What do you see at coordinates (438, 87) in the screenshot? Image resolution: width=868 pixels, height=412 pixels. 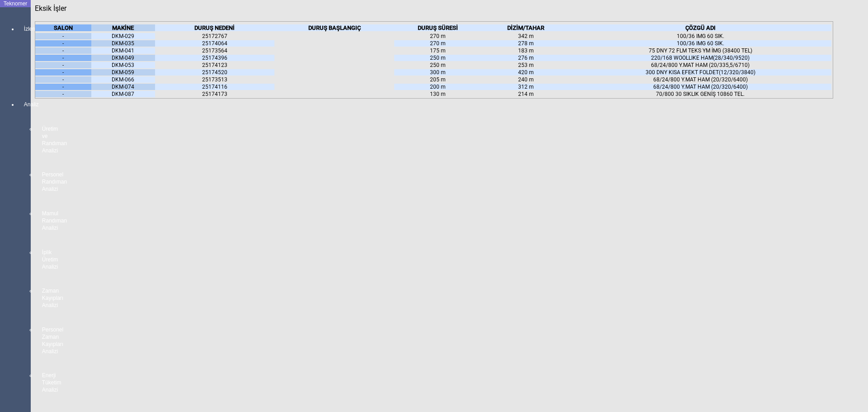 I see `div: 200 m` at bounding box center [438, 87].